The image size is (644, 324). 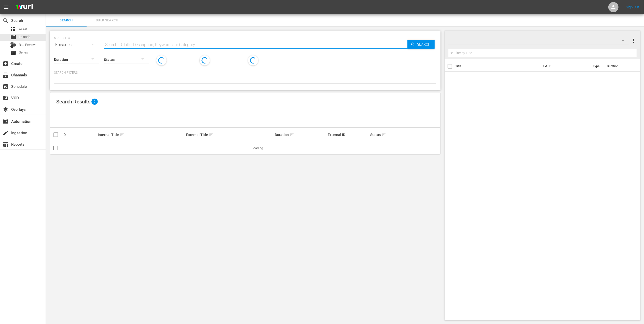 What do you see at coordinates (13, 45) in the screenshot?
I see `div: Bits Review` at bounding box center [13, 45].